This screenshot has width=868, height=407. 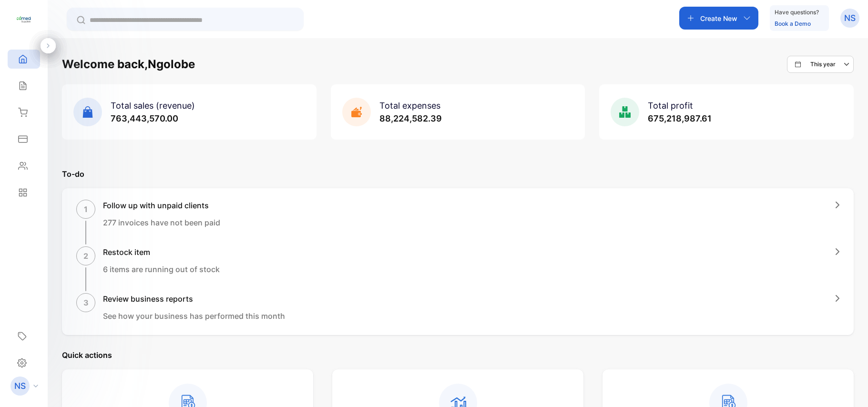 What do you see at coordinates (821, 65) in the screenshot?
I see `button: This year` at bounding box center [821, 65].